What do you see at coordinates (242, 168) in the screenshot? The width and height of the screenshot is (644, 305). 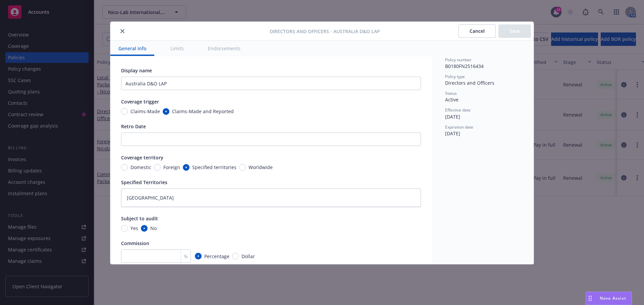 I see `input: Worldwide` at bounding box center [242, 168].